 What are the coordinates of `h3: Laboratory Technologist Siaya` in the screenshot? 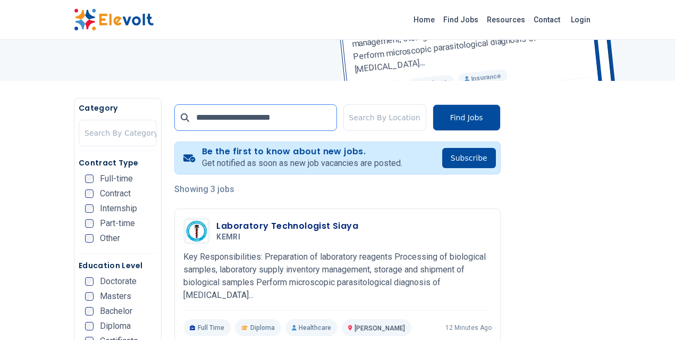 It's located at (287, 226).